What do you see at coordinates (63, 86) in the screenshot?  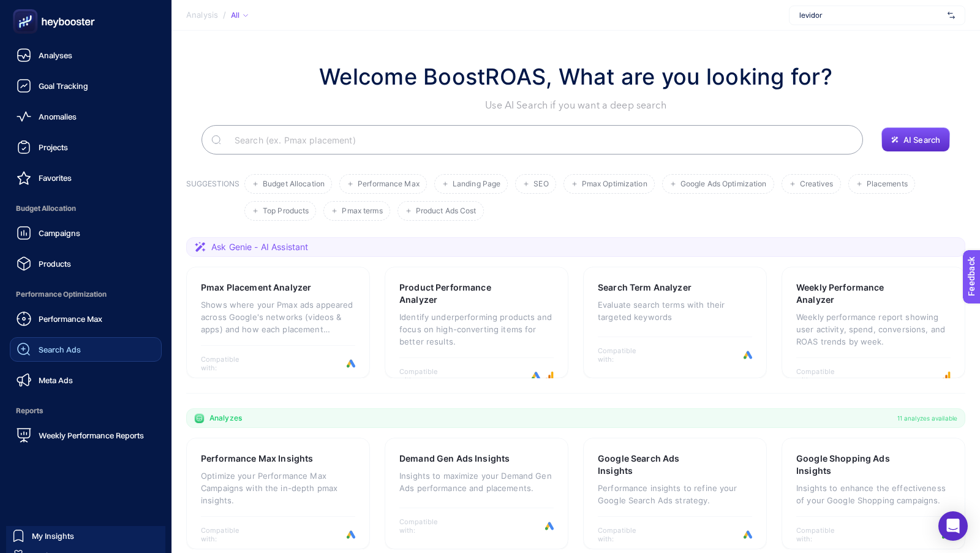 I see `span: Goal Tracking` at bounding box center [63, 86].